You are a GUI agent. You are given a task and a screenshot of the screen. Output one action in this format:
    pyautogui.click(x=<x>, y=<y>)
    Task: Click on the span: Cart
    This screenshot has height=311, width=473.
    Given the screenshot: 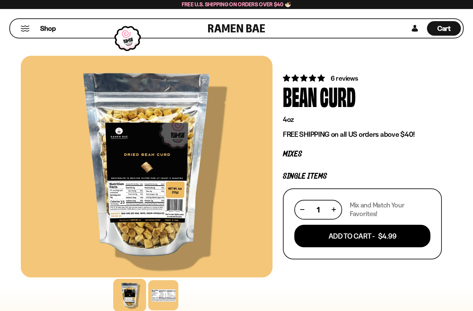 What is the action you would take?
    pyautogui.click(x=444, y=28)
    